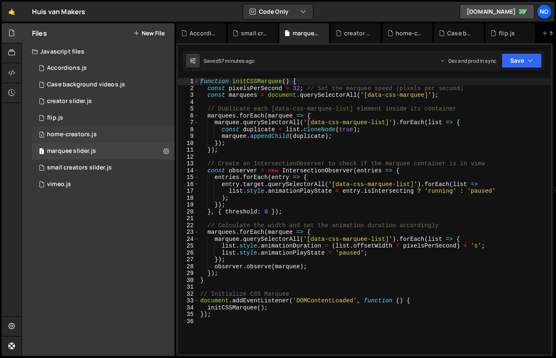  I want to click on div: 28, so click(188, 267).